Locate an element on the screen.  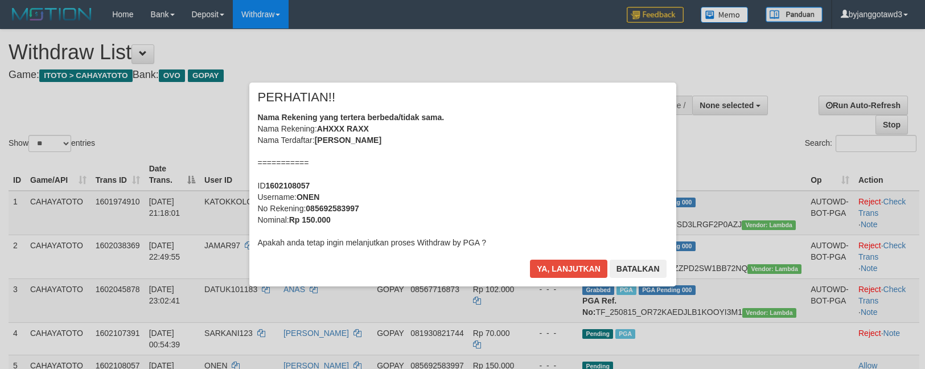
button: Batalkan is located at coordinates (638, 269).